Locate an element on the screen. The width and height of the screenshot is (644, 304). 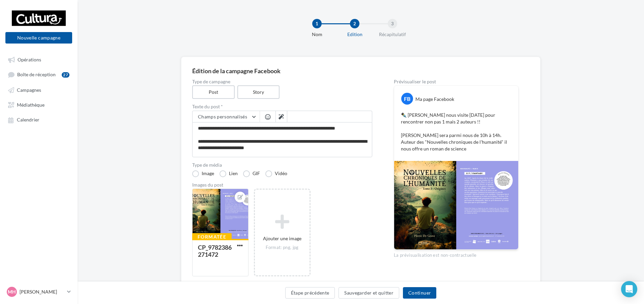
label: Type de média is located at coordinates (282, 165).